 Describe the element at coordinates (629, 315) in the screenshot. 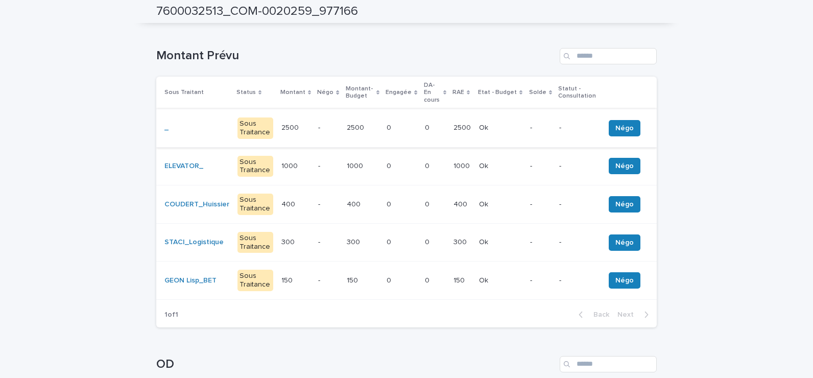

I see `span: Next` at that location.